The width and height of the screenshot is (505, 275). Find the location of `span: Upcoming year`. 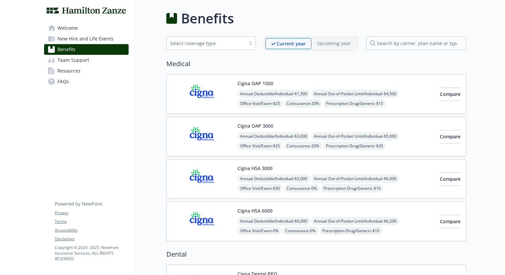

span: Upcoming year is located at coordinates (334, 43).